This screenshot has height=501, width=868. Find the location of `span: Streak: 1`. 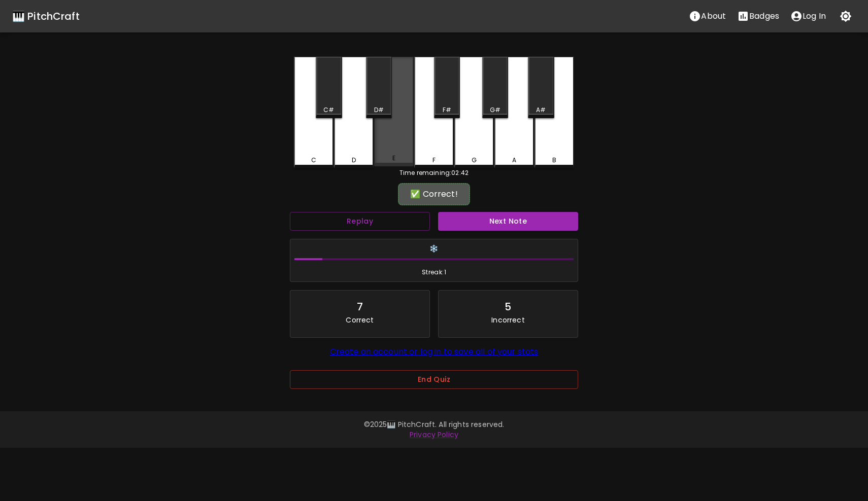

span: Streak: 1 is located at coordinates (434, 272).